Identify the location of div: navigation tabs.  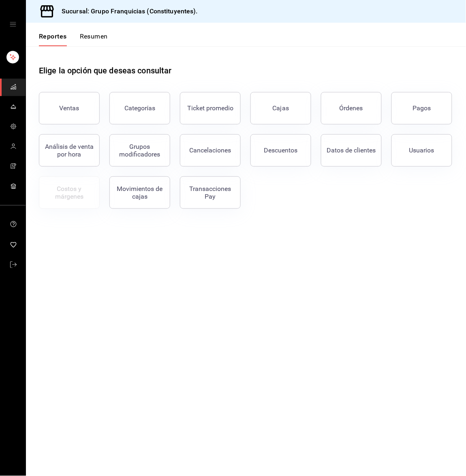
(73, 39).